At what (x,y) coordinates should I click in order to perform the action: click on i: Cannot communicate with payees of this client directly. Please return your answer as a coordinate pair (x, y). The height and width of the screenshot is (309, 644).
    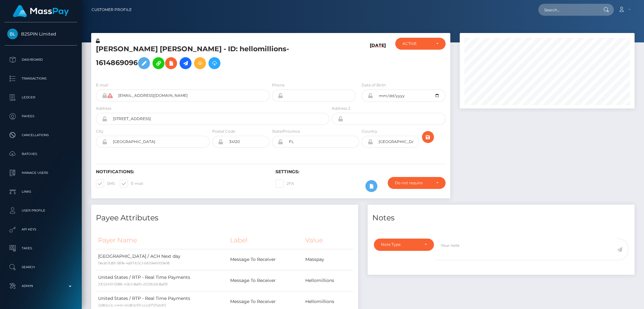
    Looking at the image, I should click on (110, 96).